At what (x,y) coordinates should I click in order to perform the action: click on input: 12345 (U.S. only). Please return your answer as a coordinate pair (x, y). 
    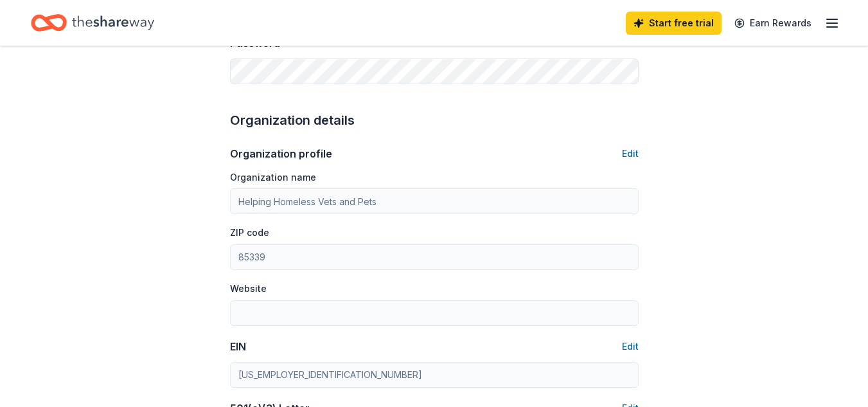
    Looking at the image, I should click on (435, 258).